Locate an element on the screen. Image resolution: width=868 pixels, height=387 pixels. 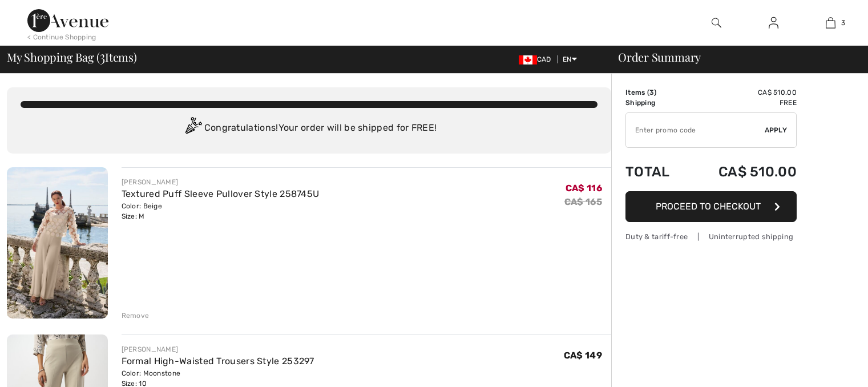
span: Apply is located at coordinates (777, 130).